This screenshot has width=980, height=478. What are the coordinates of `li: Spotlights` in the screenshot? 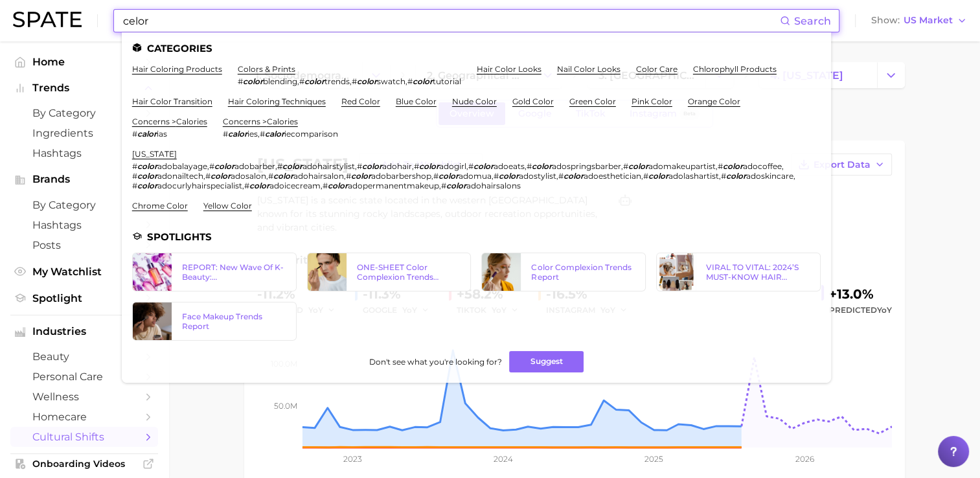 It's located at (476, 237).